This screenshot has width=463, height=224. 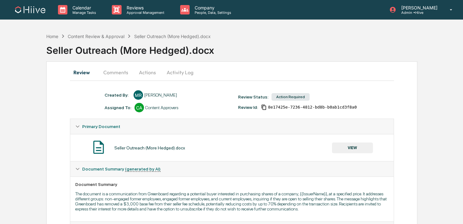 What do you see at coordinates (30, 10) in the screenshot?
I see `img: logo` at bounding box center [30, 10].